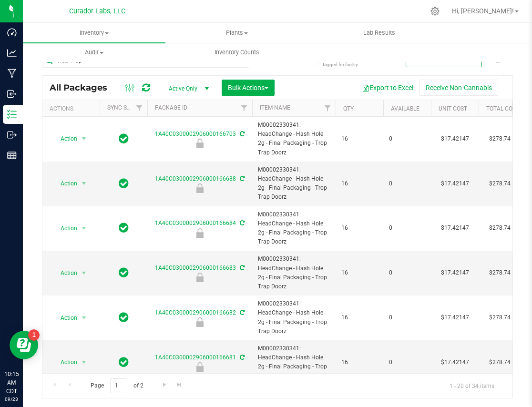 This screenshot has height=407, width=532. I want to click on inline-svg: Inventory, so click(12, 114).